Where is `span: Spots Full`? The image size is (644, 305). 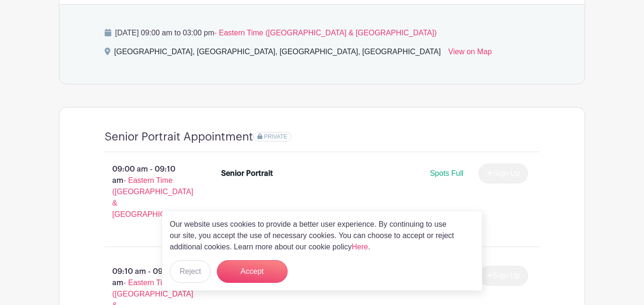 span: Spots Full is located at coordinates (446, 173).